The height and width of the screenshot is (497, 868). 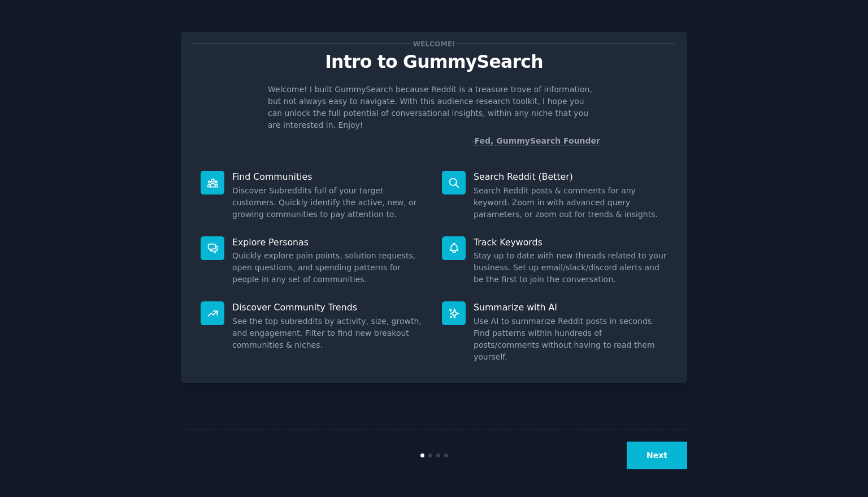 I want to click on p: Track Keywords, so click(x=570, y=242).